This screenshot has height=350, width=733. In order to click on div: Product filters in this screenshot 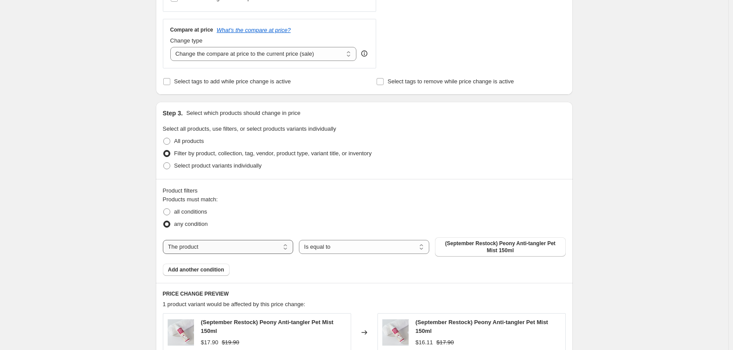, I will do `click(364, 191)`.